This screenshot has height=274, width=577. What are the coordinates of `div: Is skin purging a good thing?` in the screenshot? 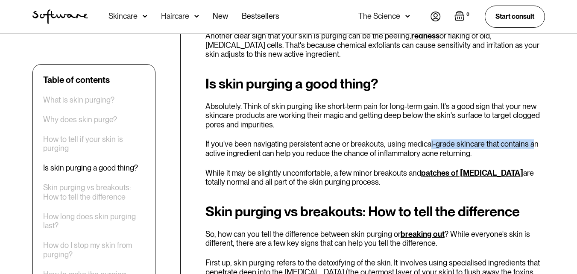 It's located at (91, 168).